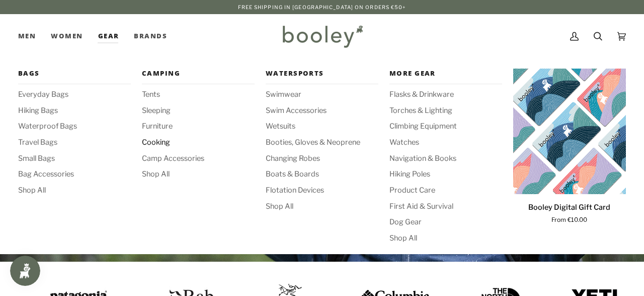 The height and width of the screenshot is (296, 644). What do you see at coordinates (75, 142) in the screenshot?
I see `a: Travel Bags` at bounding box center [75, 142].